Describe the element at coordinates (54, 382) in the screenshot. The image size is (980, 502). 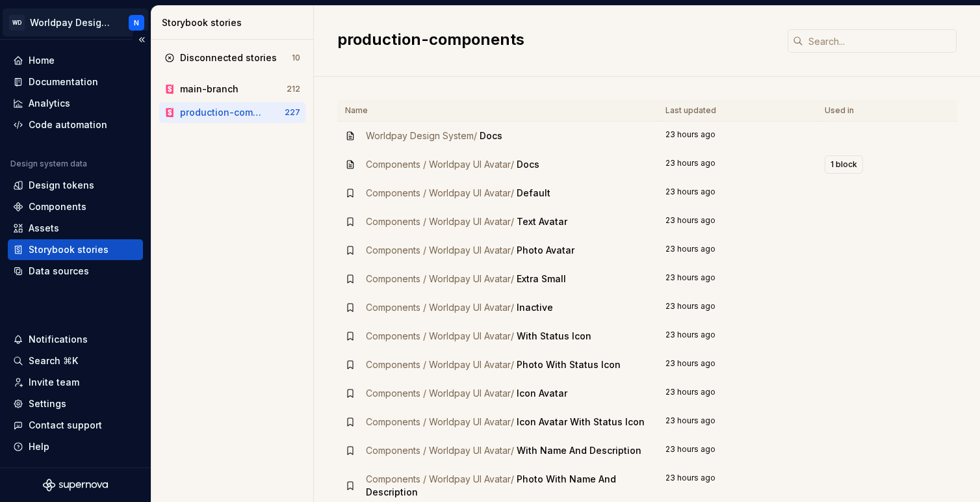
I see `div: Invite team` at that location.